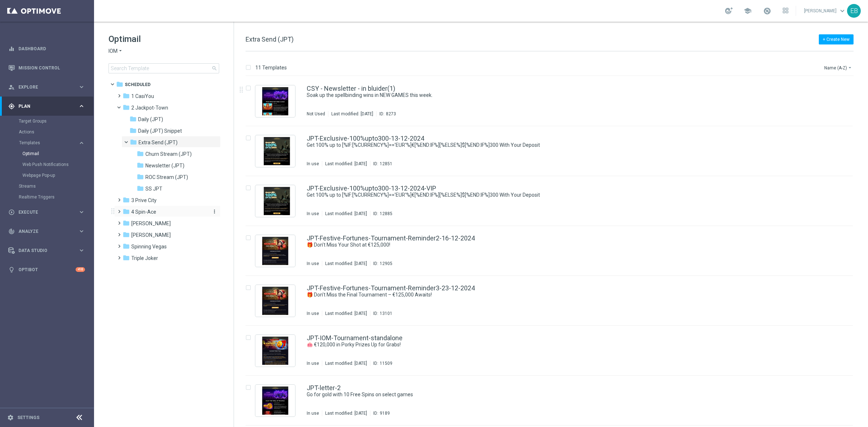 The height and width of the screenshot is (427, 868). What do you see at coordinates (12, 106) in the screenshot?
I see `i: gps_fixed` at bounding box center [12, 106].